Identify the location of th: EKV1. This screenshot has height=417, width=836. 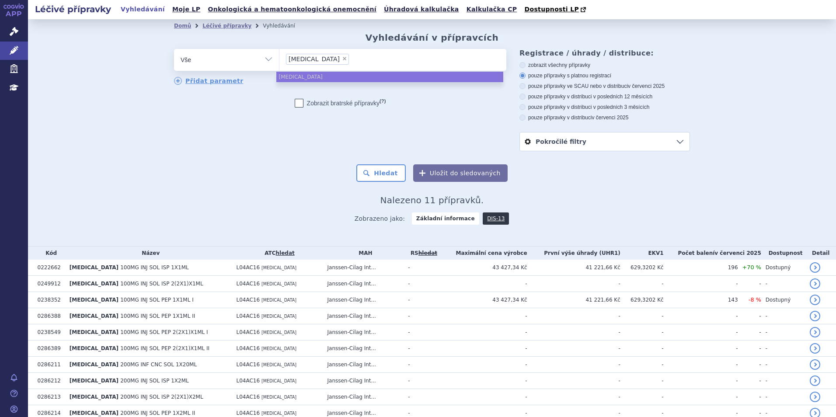
(642, 253).